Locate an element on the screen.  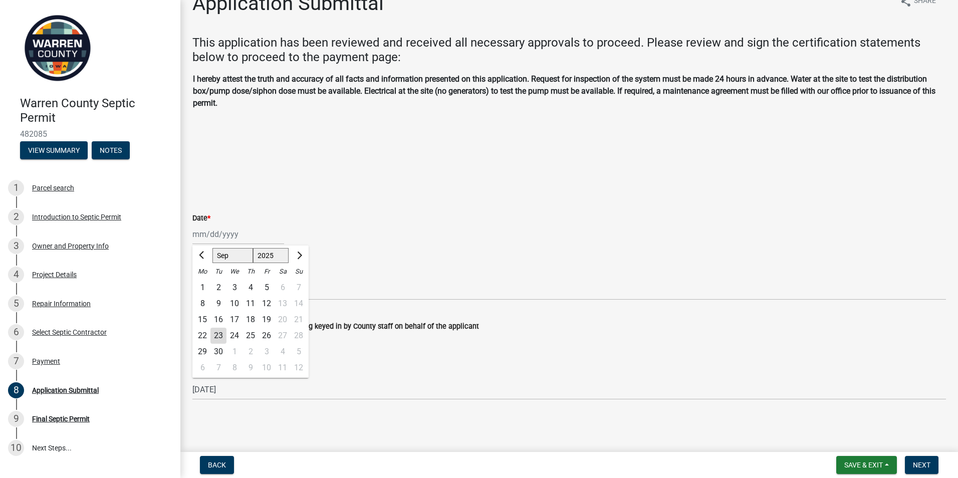
div: Thursday, October 9, 2025 is located at coordinates (251, 368).